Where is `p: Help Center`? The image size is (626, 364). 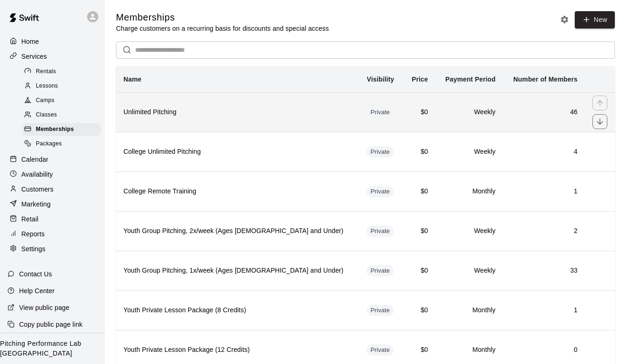
p: Help Center is located at coordinates (36, 291).